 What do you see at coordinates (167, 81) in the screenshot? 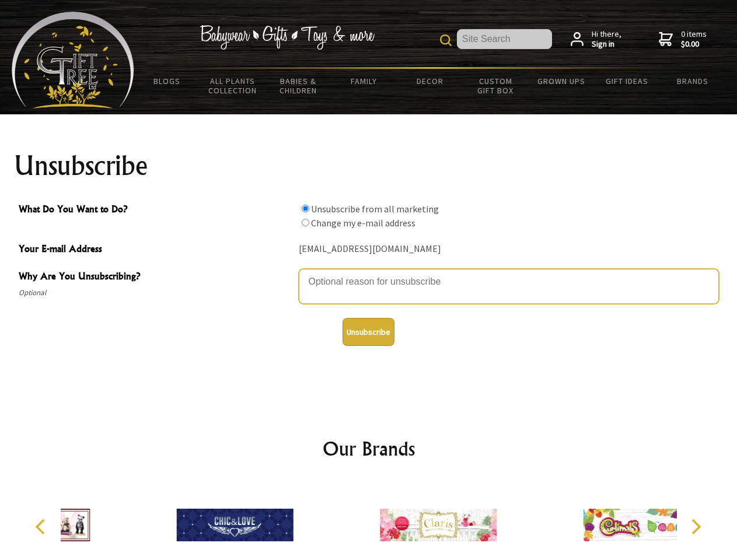
I see `a: BLOGS` at bounding box center [167, 81].